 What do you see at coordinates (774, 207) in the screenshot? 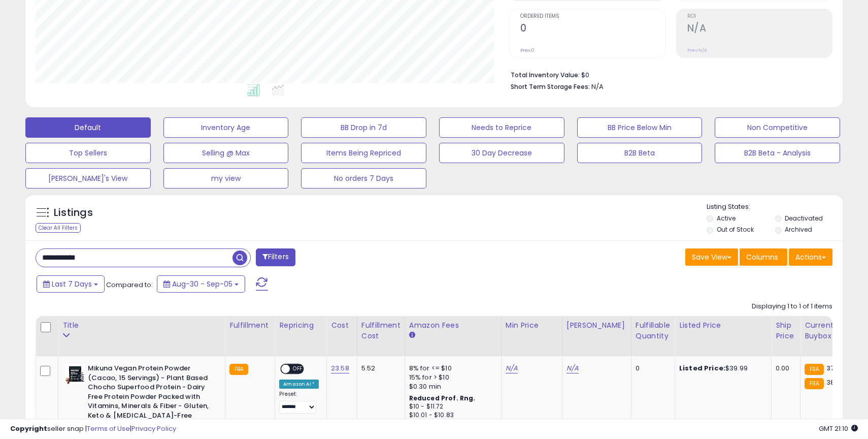
I see `p: Listing States:` at bounding box center [774, 207].